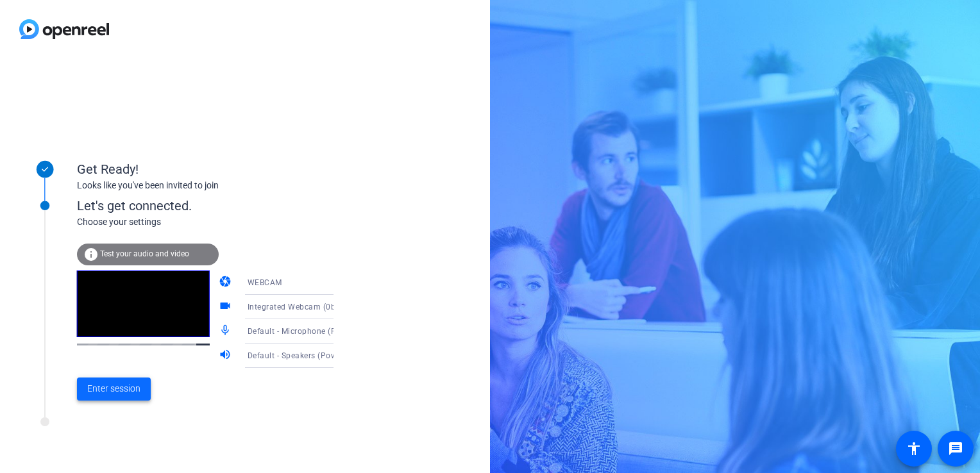 This screenshot has height=473, width=980. Describe the element at coordinates (265, 283) in the screenshot. I see `span: WEBCAM` at that location.